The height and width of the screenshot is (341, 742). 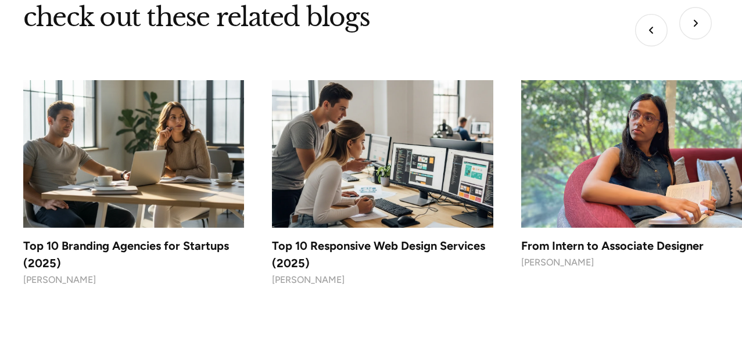 I want to click on h4: Top 10 Responsive Web Design Services (2025), so click(x=383, y=255).